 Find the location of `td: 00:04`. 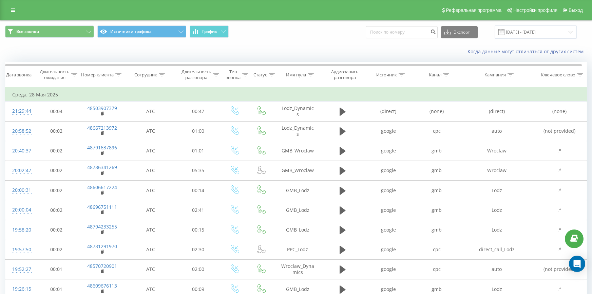

td: 00:04 is located at coordinates (56, 111).